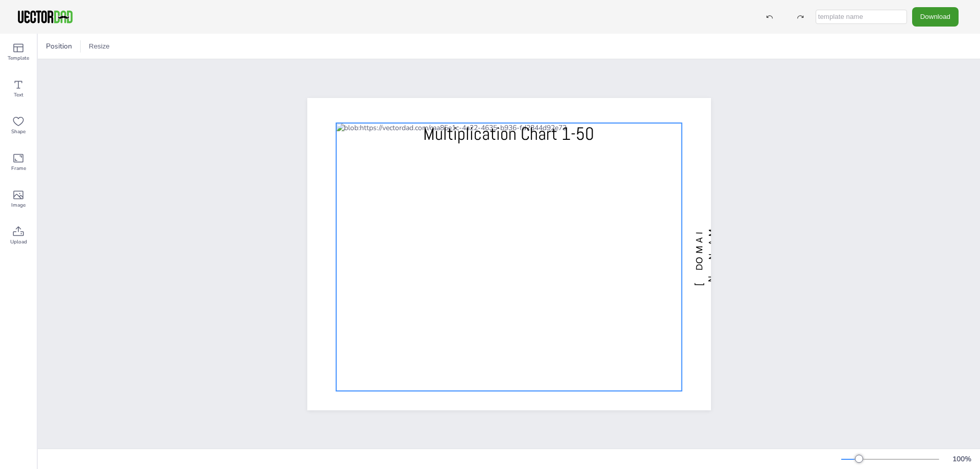  I want to click on span: Text, so click(18, 95).